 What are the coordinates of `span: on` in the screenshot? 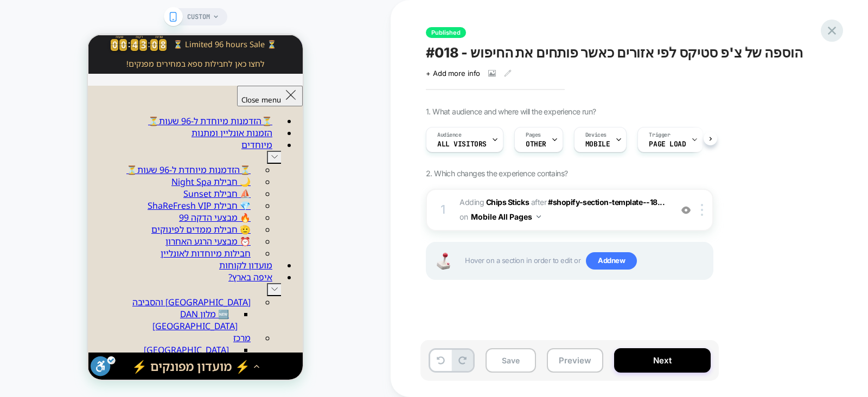 It's located at (463, 216).